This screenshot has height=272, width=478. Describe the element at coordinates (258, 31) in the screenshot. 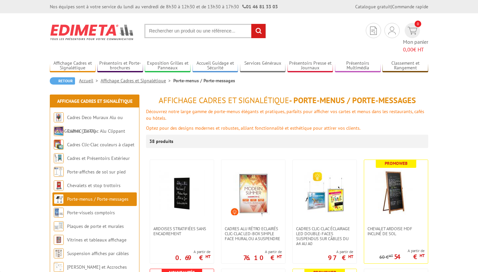

I see `input: rechercher` at that location.